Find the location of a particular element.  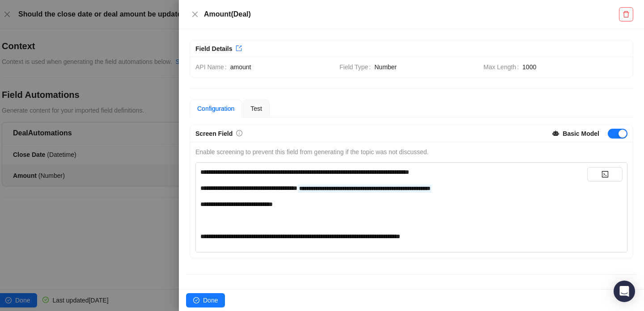

strong: Basic Model is located at coordinates (580, 134).